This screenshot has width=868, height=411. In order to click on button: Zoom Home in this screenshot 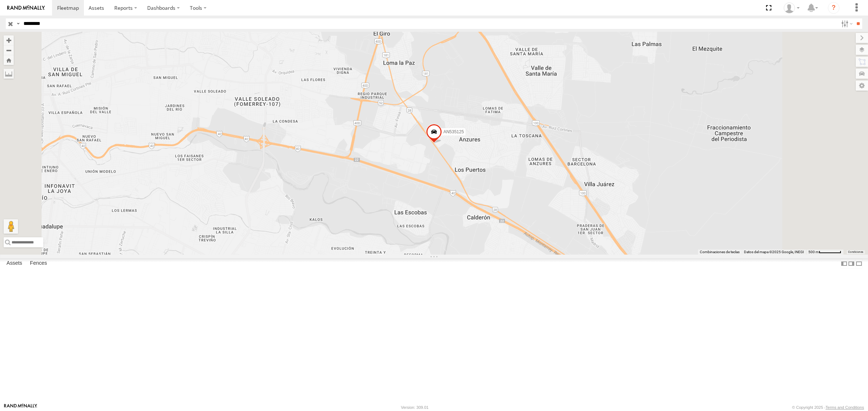, I will do `click(9, 60)`.